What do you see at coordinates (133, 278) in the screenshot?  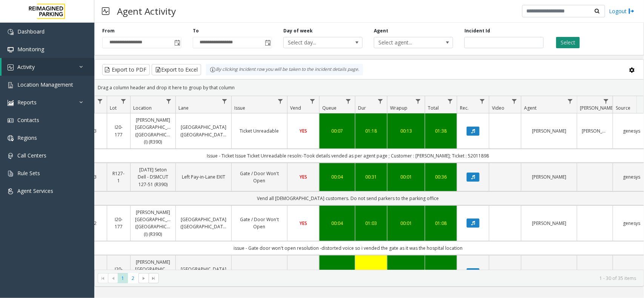 I see `span: Page 2` at bounding box center [133, 278].